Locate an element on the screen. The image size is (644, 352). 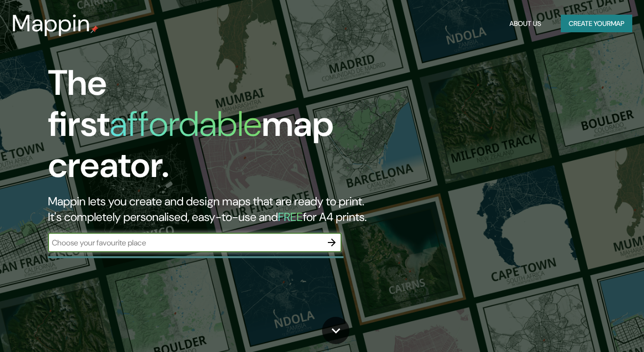
h2: Mappin lets you create and design maps that are ready to print. It's completely personalised, eas... is located at coordinates (209, 209).